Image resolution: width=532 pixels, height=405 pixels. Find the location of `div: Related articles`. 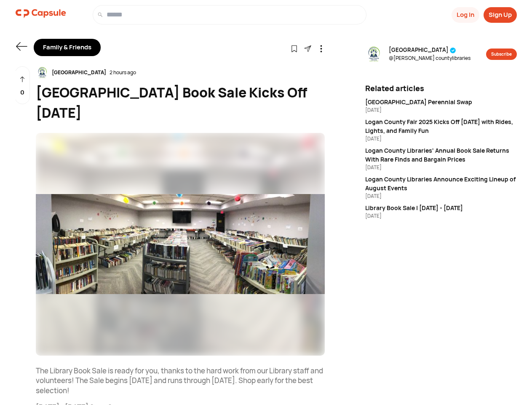

div: Related articles is located at coordinates (441, 88).